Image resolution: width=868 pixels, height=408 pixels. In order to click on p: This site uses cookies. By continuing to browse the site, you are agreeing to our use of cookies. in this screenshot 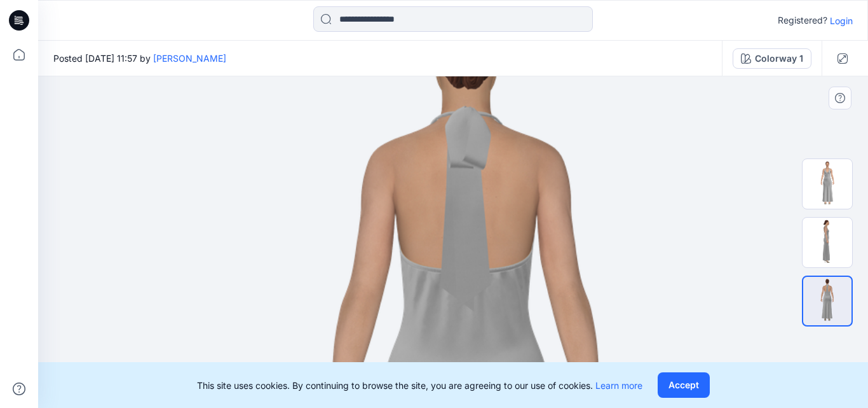, I will do `click(419, 384)`.